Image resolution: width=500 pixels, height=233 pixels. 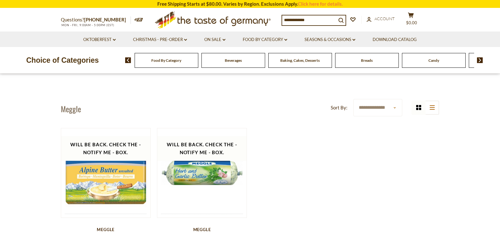 I want to click on a: Click here for details., so click(x=320, y=4).